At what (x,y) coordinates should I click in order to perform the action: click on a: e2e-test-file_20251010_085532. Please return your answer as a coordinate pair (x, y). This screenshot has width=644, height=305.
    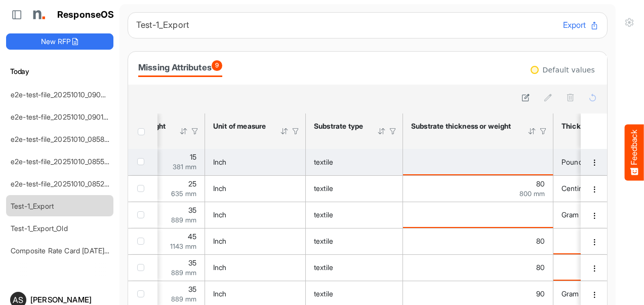
    Looking at the image, I should click on (62, 161).